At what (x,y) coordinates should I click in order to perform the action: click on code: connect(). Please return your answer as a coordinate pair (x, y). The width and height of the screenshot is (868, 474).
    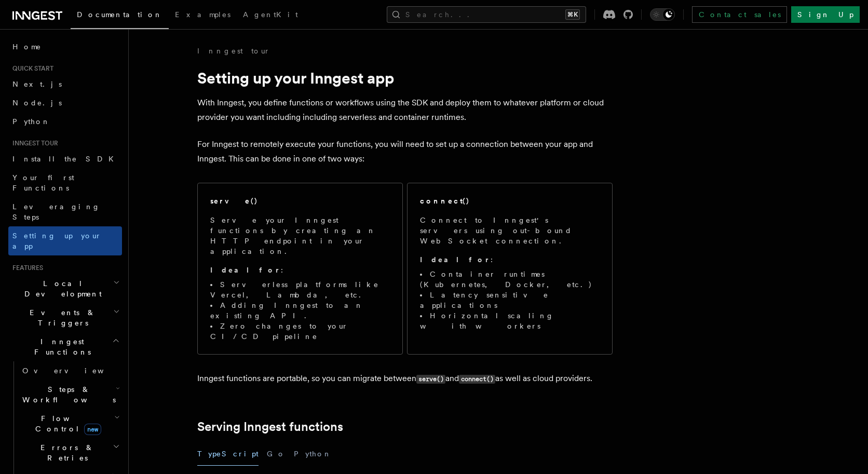
    Looking at the image, I should click on (477, 379).